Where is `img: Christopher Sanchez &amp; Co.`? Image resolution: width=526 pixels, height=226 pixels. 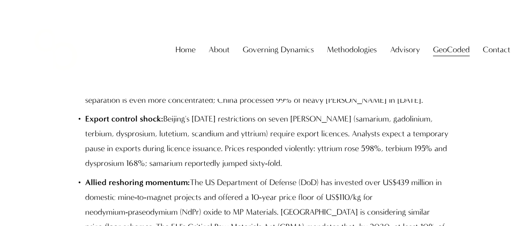 img: Christopher Sanchez &amp; Co. is located at coordinates (56, 50).